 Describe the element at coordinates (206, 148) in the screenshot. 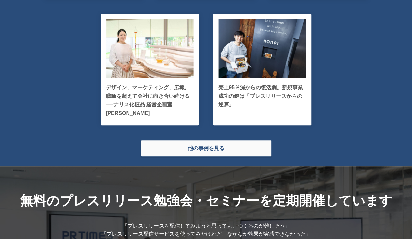

I see `a: 他の事例を見る` at that location.